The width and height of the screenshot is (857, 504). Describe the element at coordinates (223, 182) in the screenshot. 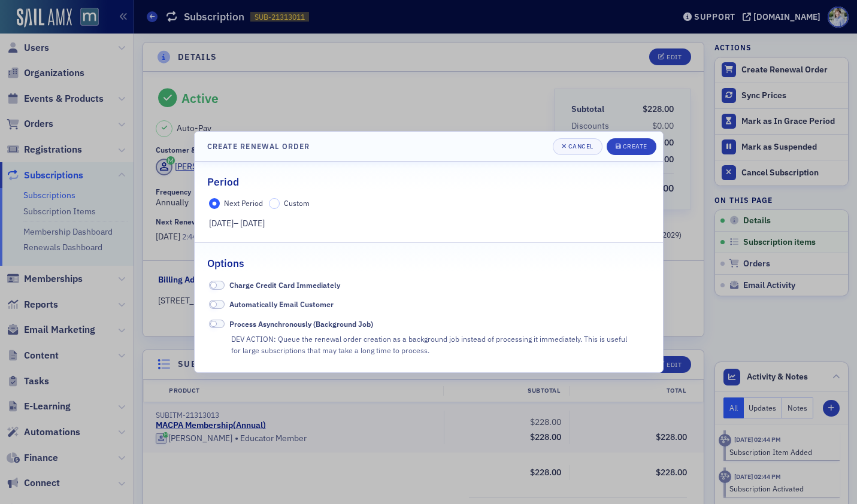

I see `h2: Period` at that location.